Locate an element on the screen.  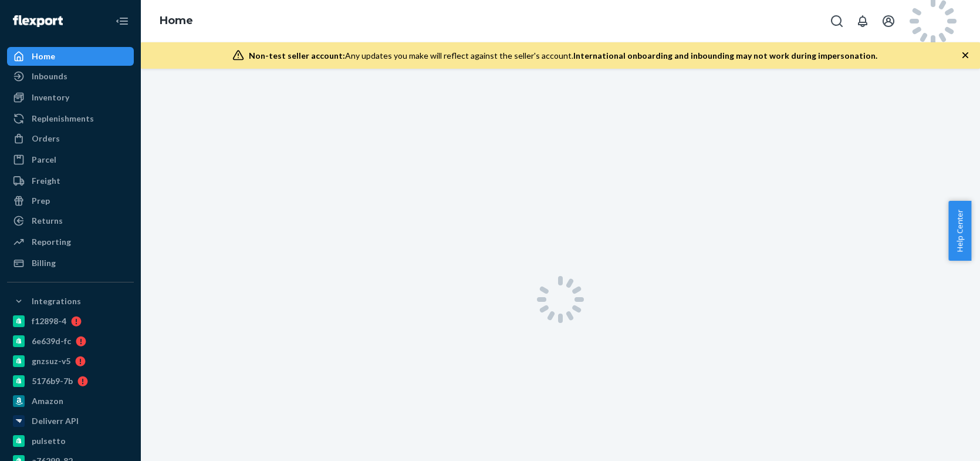
div: Home is located at coordinates (43, 56).